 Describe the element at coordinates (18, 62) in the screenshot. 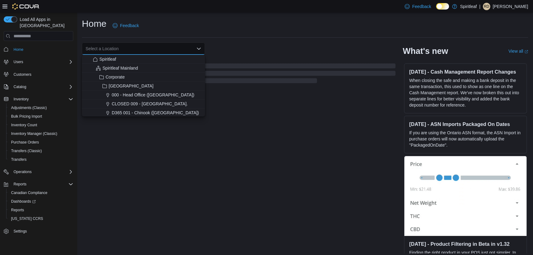

I see `span: Users` at that location.